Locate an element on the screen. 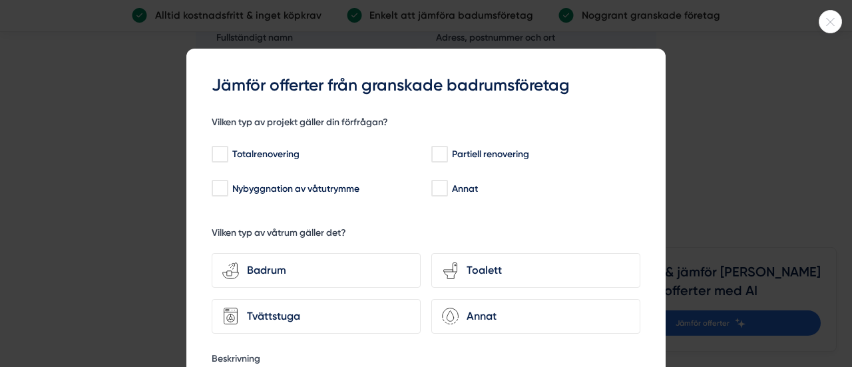 The height and width of the screenshot is (367, 852). h3: Jämför offerter från granskade badrumsföretag is located at coordinates (426, 85).